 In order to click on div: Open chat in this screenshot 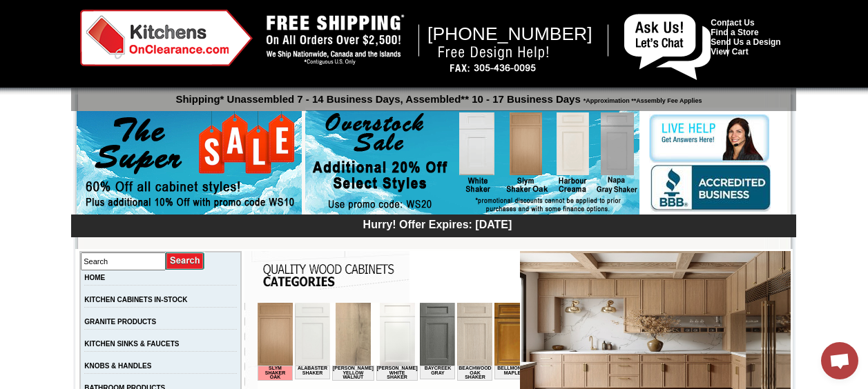, I will do `click(840, 361)`.